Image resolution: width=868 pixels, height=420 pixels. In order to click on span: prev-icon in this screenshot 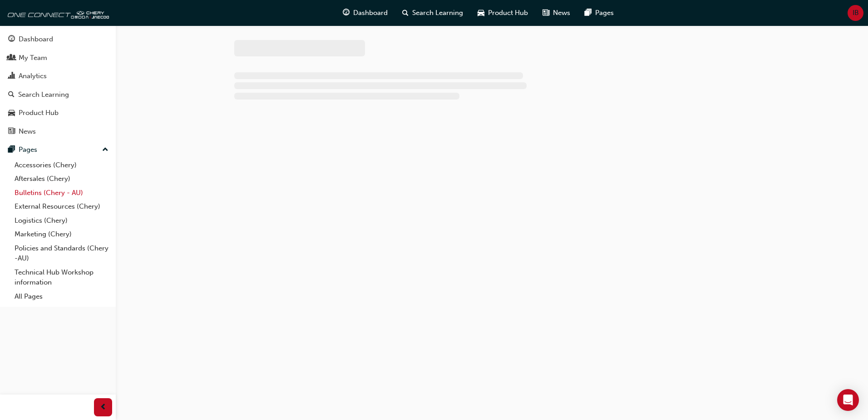, I will do `click(103, 407)`.